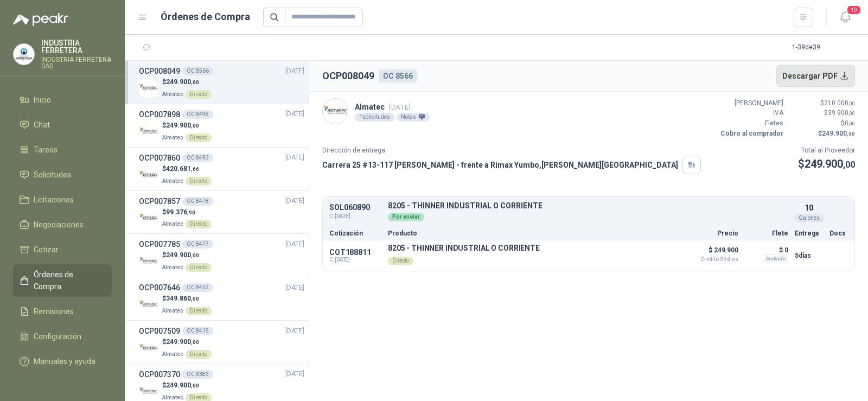 Image resolution: width=868 pixels, height=401 pixels. I want to click on p: Total al Proveedor, so click(827, 150).